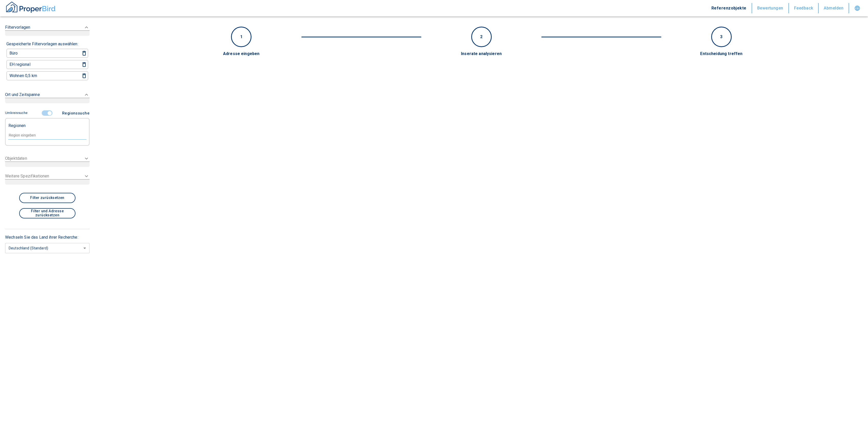 The height and width of the screenshot is (434, 868). What do you see at coordinates (41, 76) in the screenshot?
I see `button: Wohnen 0,5 km` at bounding box center [41, 76].